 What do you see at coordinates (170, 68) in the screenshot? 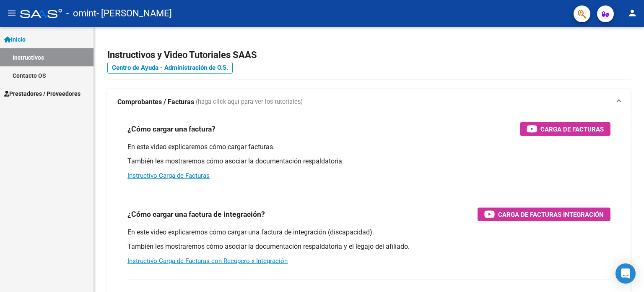
I see `a: Centro de Ayuda - Administración de O.S.` at bounding box center [170, 68].